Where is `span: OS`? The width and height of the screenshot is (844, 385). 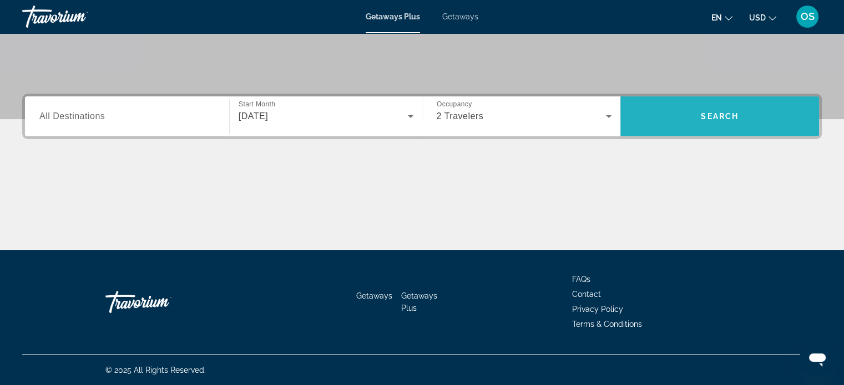
span: OS is located at coordinates (807, 17).